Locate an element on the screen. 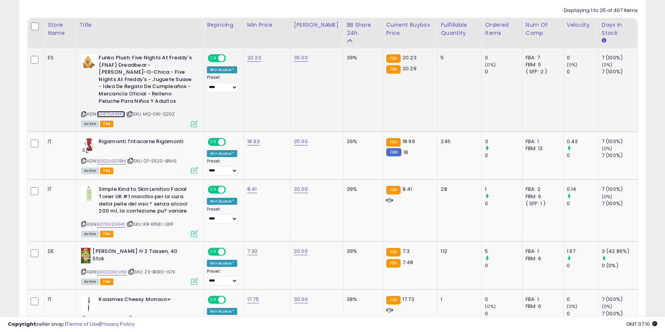 This screenshot has width=665, height=332. div: Repricing is located at coordinates (224, 25).